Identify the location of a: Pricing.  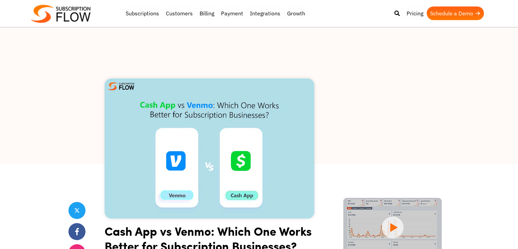
(415, 13).